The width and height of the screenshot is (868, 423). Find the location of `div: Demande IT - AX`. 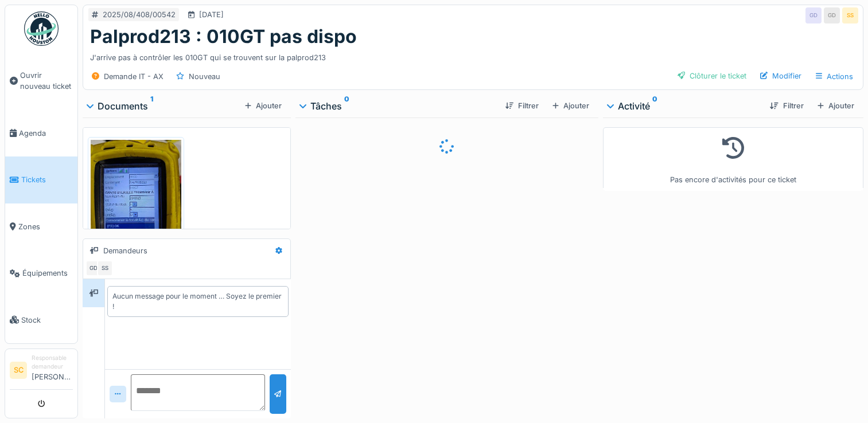

div: Demande IT - AX is located at coordinates (134, 76).